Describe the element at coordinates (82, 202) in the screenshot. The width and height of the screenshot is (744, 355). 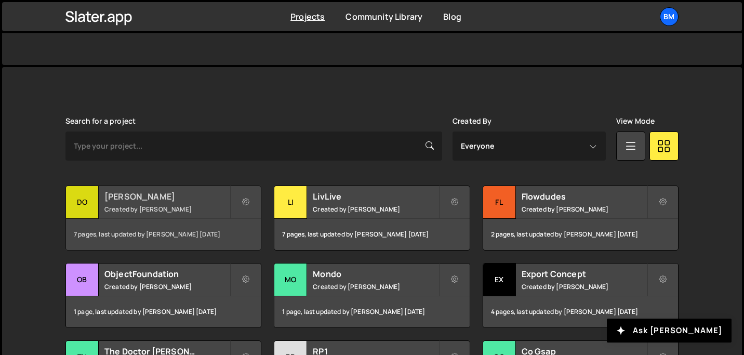
I see `div: Do` at that location.